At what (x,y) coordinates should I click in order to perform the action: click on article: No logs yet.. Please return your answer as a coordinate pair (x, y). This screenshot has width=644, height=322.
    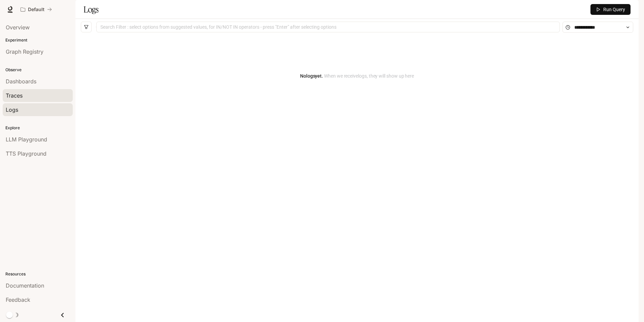
    Looking at the image, I should click on (357, 76).